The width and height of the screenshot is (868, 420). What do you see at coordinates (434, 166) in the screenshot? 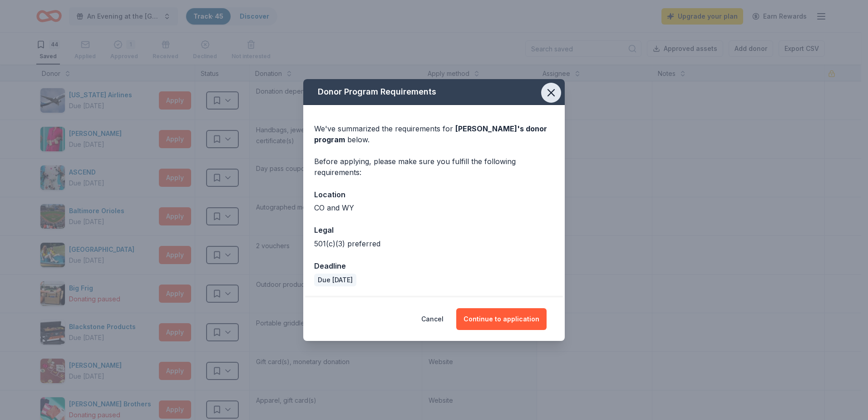
I see `div: Before applying, please make sure you fulfill the following requirements:` at bounding box center [434, 166].